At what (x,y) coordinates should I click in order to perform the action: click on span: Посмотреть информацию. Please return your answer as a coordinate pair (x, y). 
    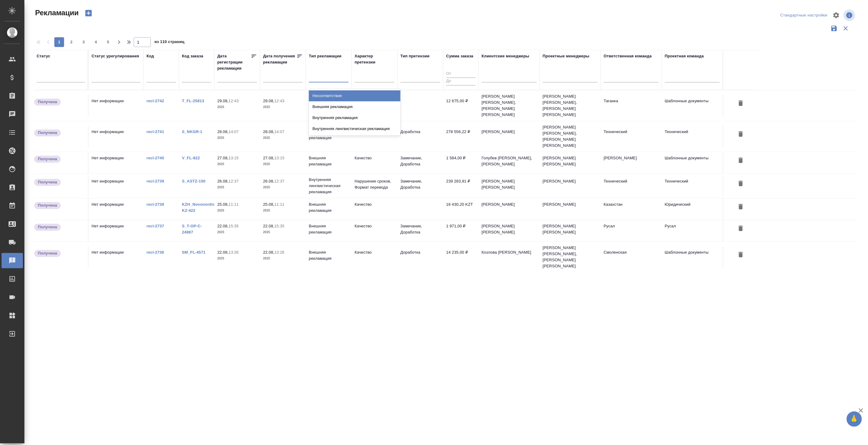
    Looking at the image, I should click on (850, 15).